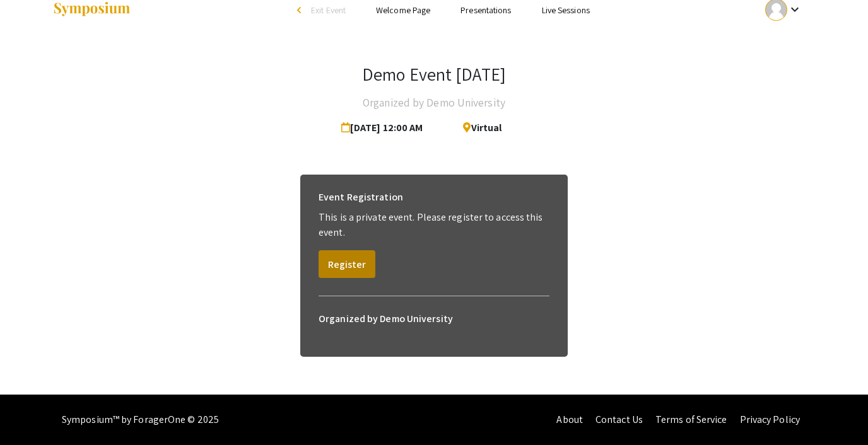  I want to click on a: Contact Us, so click(619, 420).